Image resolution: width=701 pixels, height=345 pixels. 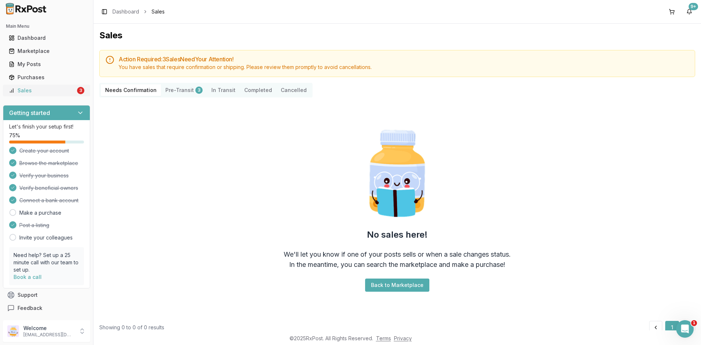 What do you see at coordinates (15, 135) in the screenshot?
I see `span: 75 %` at bounding box center [15, 135].